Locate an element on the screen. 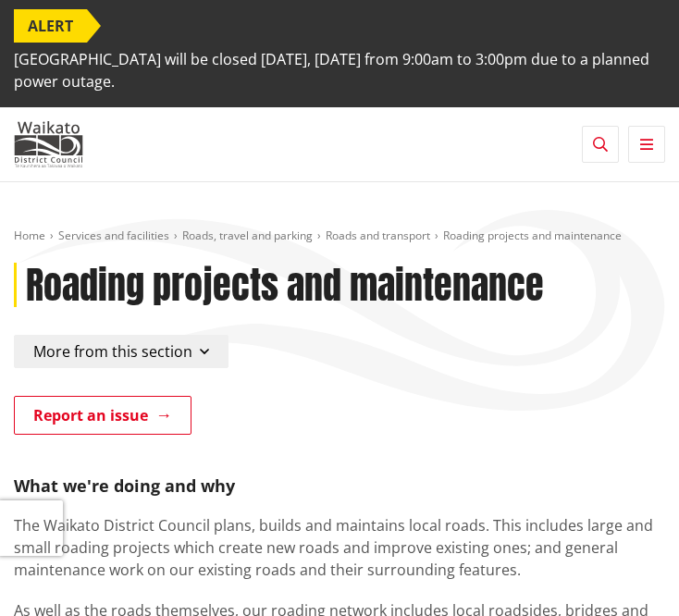 The width and height of the screenshot is (679, 616). p: The Waikato District Council plans, builds and maintains local roads. This includes large and sma... is located at coordinates (340, 548).